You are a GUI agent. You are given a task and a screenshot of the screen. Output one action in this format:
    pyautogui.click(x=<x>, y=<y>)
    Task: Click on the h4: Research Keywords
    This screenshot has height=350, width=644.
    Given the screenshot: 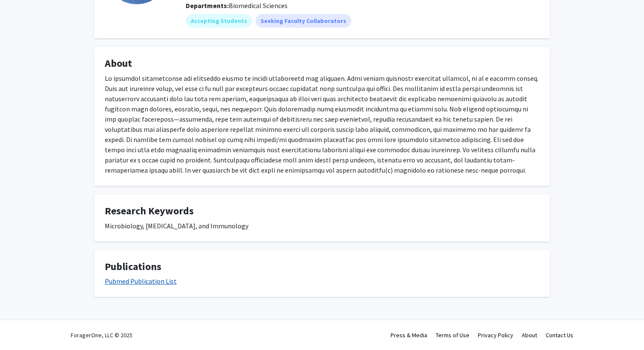 What is the action you would take?
    pyautogui.click(x=322, y=211)
    